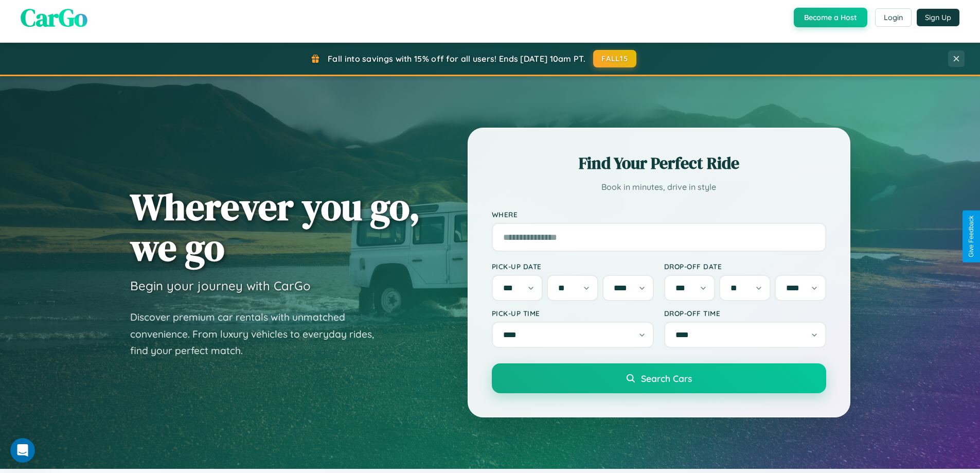  I want to click on p: Book in minutes, drive in style, so click(659, 187).